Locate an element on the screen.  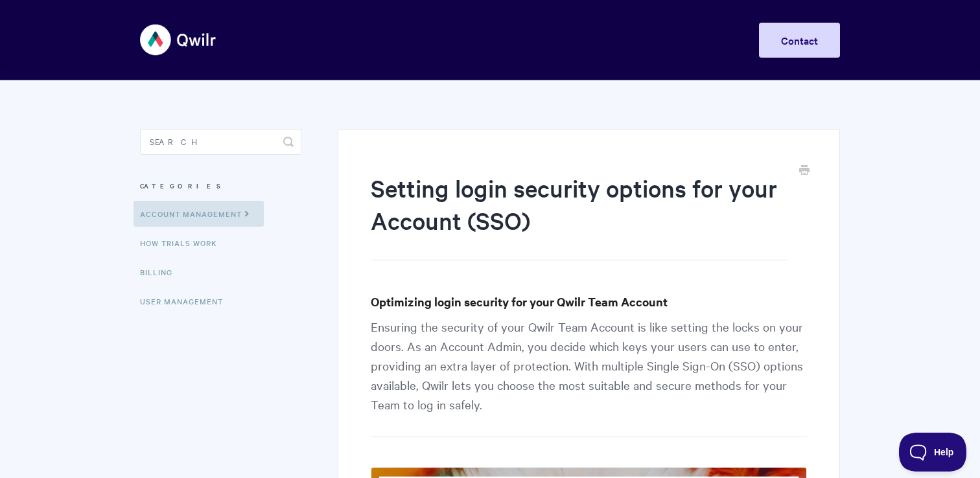
h3: Optimizing login security for your Qwilr Team Account is located at coordinates (588, 302).